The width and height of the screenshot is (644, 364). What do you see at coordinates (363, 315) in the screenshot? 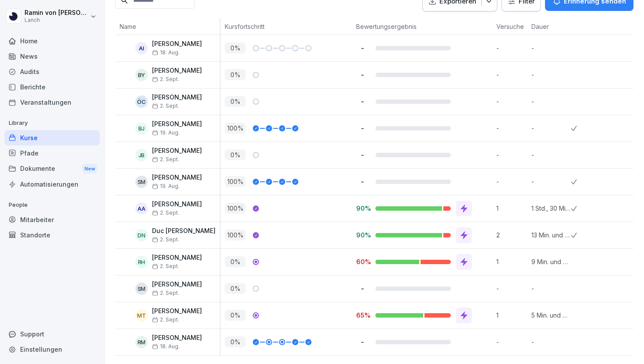
I see `p: 65%` at bounding box center [363, 315].